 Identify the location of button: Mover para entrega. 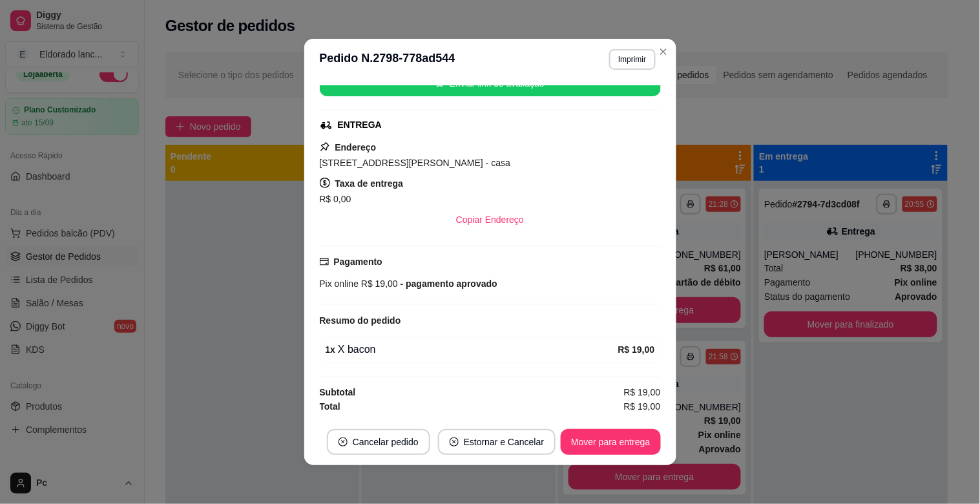
(610, 442).